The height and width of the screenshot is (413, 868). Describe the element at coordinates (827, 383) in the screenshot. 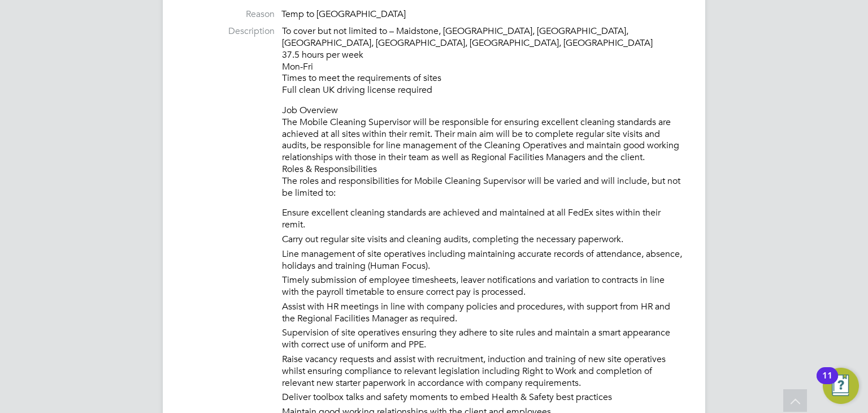

I see `div: 11` at that location.